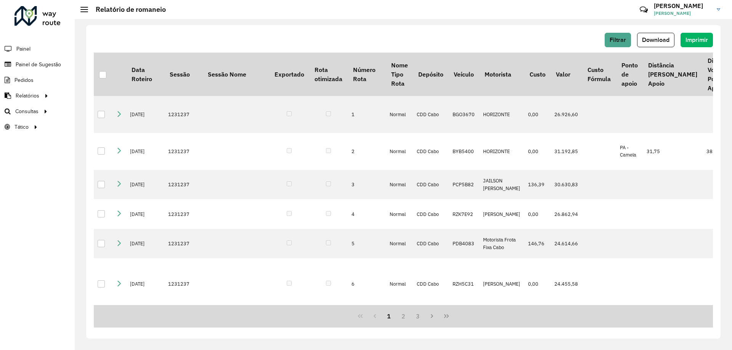 The height and width of the screenshot is (350, 732). Describe the element at coordinates (418, 316) in the screenshot. I see `button: 3` at that location.